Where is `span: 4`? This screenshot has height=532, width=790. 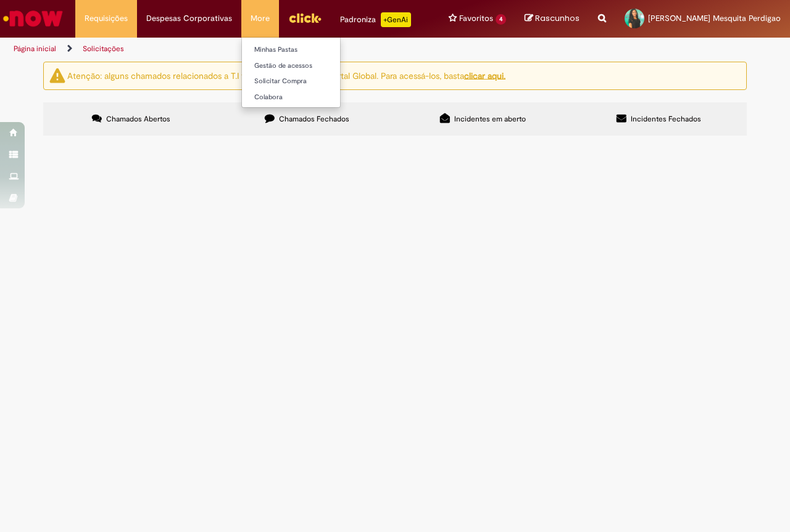 span: 4 is located at coordinates (501, 19).